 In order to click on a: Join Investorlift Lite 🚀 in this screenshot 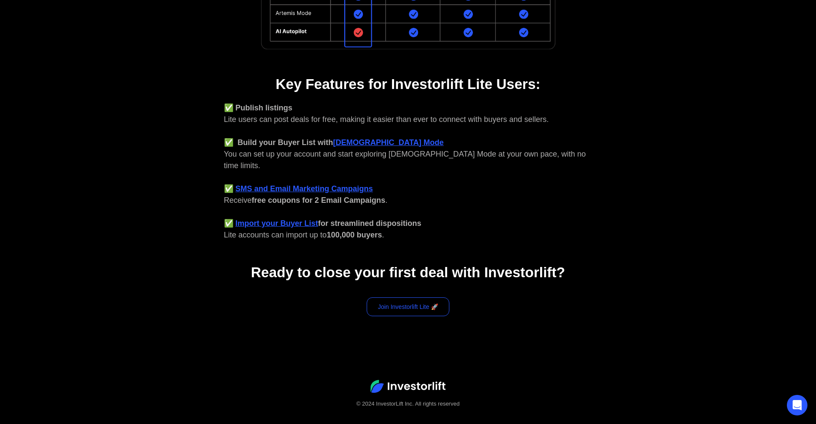, I will do `click(408, 307)`.